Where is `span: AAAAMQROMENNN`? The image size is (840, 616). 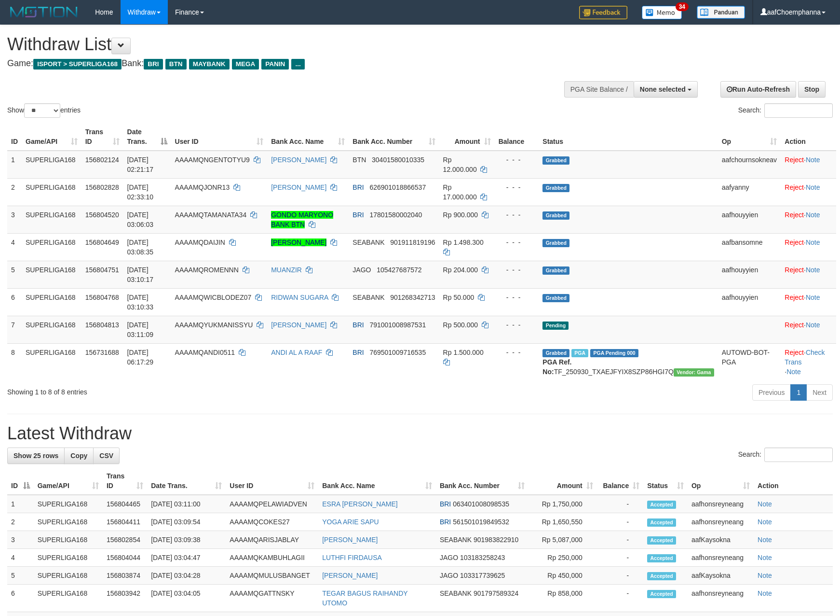
span: AAAAMQROMENNN is located at coordinates (207, 270).